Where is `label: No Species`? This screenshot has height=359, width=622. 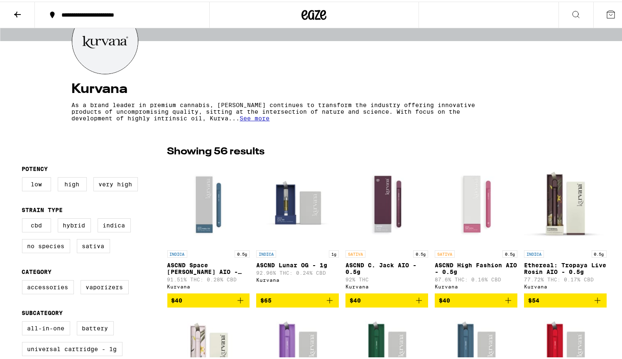
label: No Species is located at coordinates (46, 244).